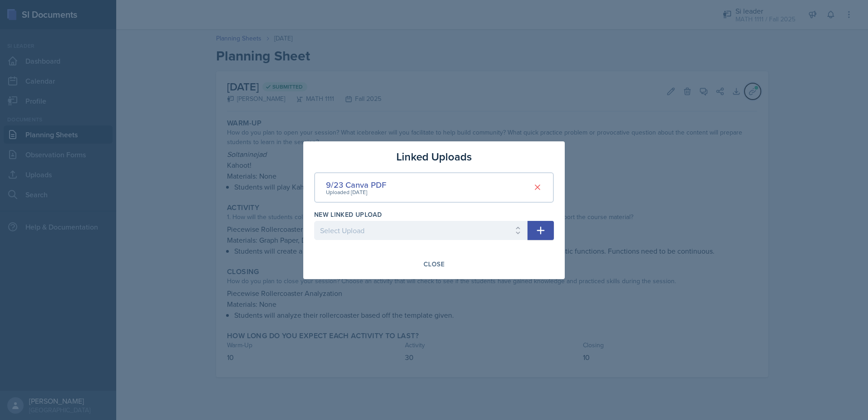 This screenshot has height=420, width=868. What do you see at coordinates (348, 214) in the screenshot?
I see `label: New Linked Upload` at bounding box center [348, 214].